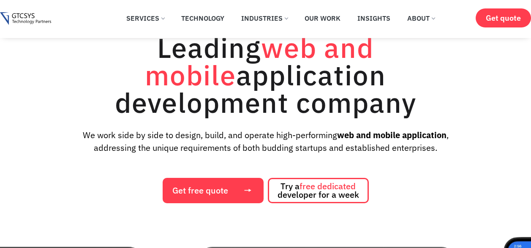  What do you see at coordinates (318, 191) in the screenshot?
I see `a: Try afree dedicated developer for a week` at bounding box center [318, 191].